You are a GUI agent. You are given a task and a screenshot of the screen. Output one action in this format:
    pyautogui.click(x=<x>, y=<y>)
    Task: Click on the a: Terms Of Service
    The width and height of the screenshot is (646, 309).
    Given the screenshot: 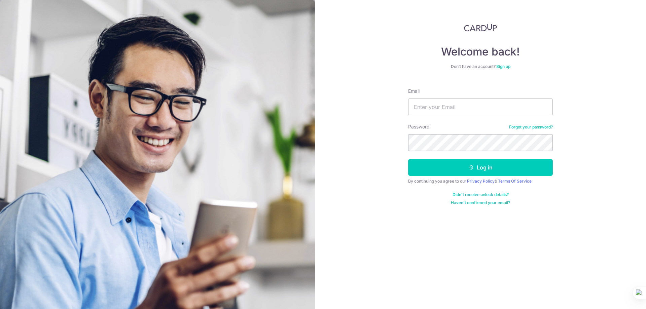 What is the action you would take?
    pyautogui.click(x=514, y=181)
    